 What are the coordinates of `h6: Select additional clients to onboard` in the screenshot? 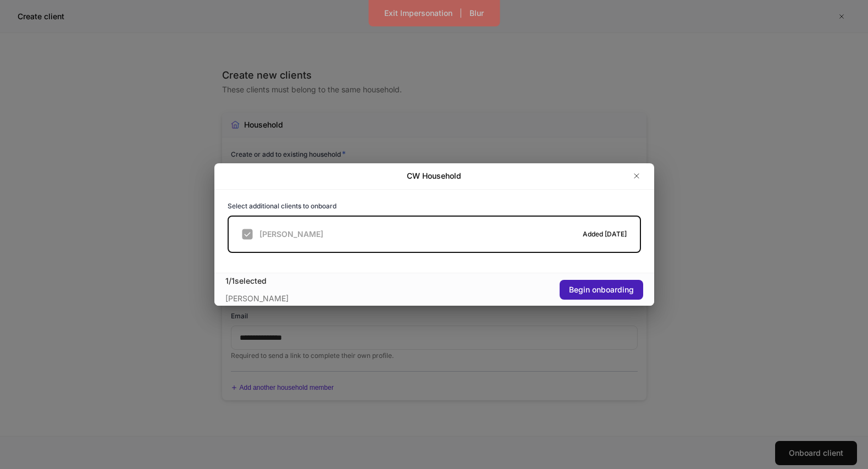 It's located at (282, 205).